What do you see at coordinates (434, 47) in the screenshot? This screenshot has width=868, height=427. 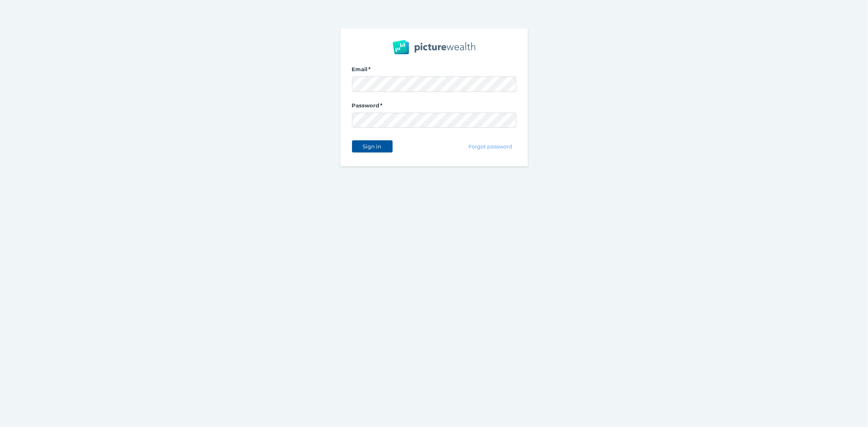 I see `img: PW` at bounding box center [434, 47].